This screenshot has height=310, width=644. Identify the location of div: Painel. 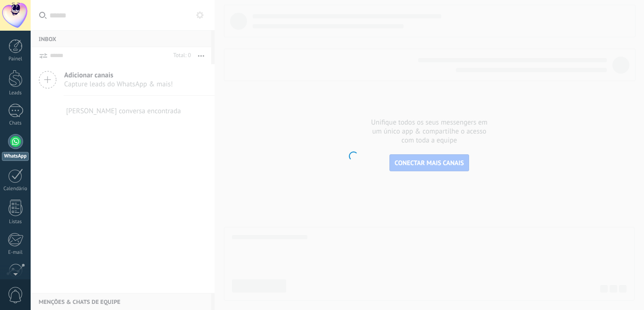
(15, 59).